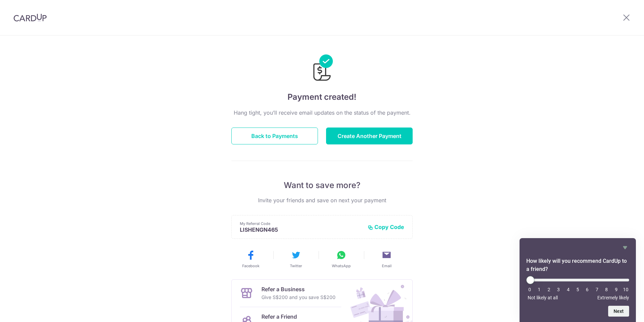  What do you see at coordinates (299, 297) in the screenshot?
I see `p: Give S$200 and you save S$200` at bounding box center [299, 297].